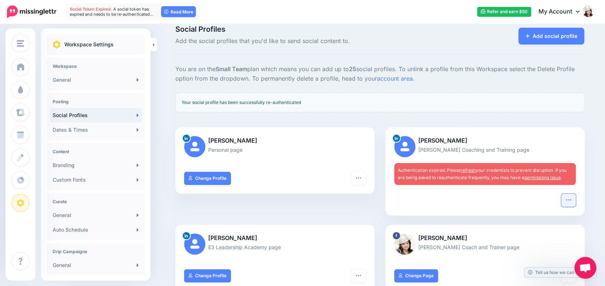 This screenshot has height=286, width=605. I want to click on span: A social token has expired and needs to be re-authenticated…, so click(111, 12).